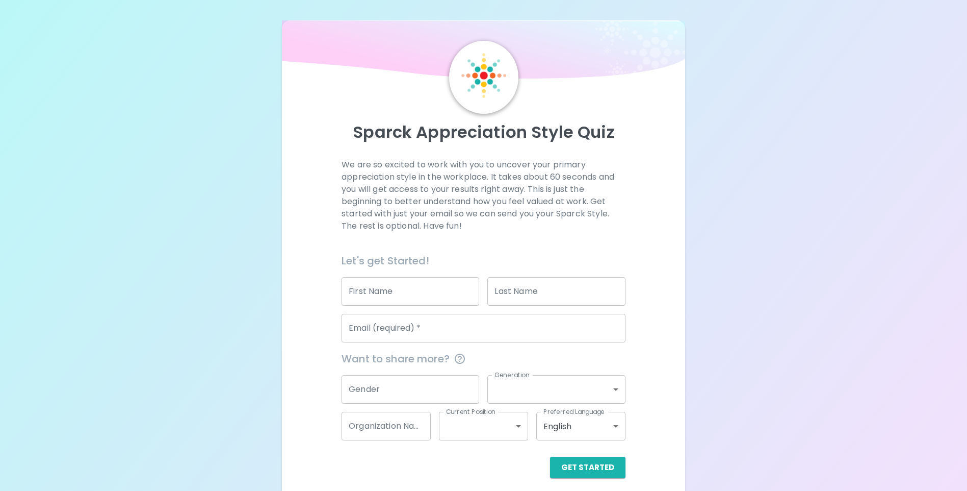 Image resolution: width=967 pixels, height=491 pixels. Describe the element at coordinates (581, 426) in the screenshot. I see `div: English` at that location.